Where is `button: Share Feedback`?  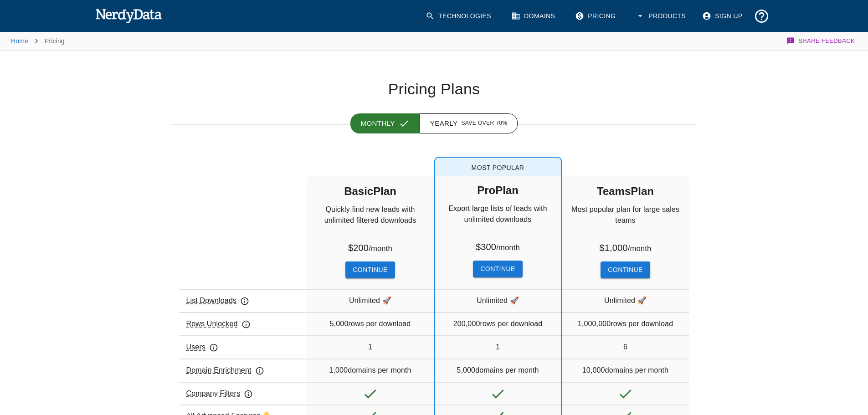 button: Share Feedback is located at coordinates (821, 41).